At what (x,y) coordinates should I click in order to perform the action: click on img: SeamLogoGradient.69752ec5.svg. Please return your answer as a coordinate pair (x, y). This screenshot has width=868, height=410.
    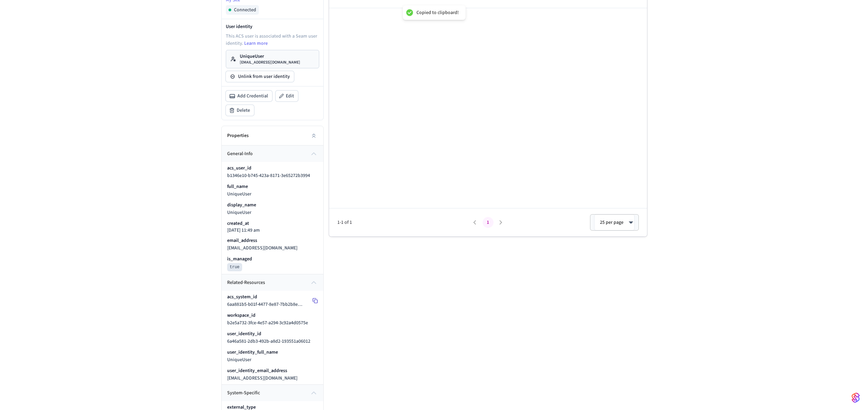
    Looking at the image, I should click on (856, 398).